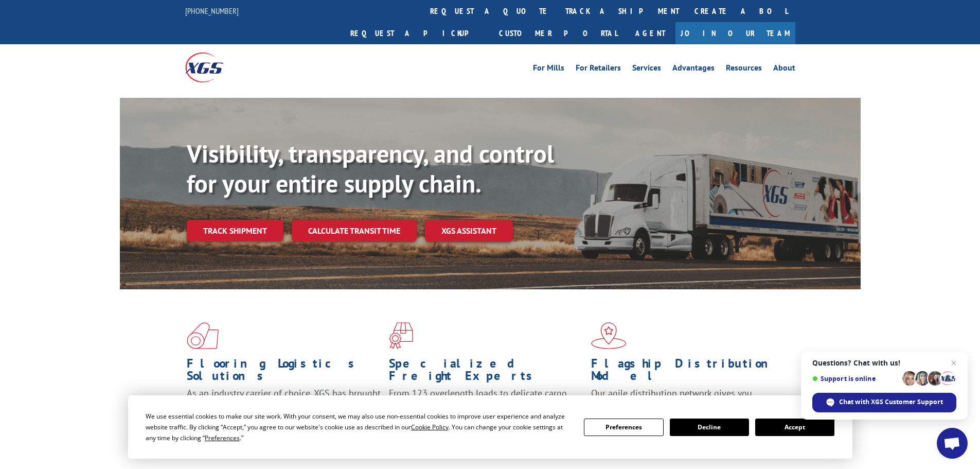  Describe the element at coordinates (284, 372) in the screenshot. I see `h1: Flooring Logistics Solutions` at that location.